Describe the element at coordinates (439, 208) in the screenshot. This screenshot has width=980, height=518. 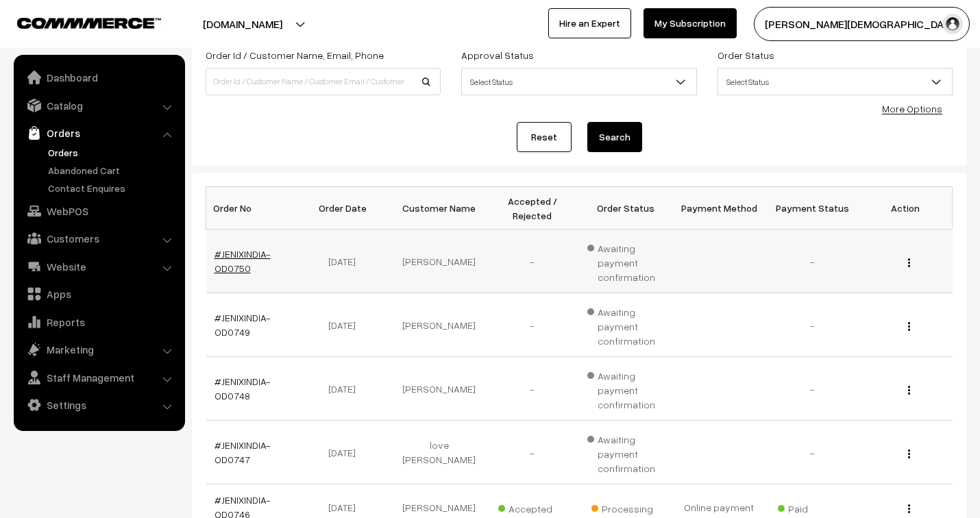
I see `th: Customer Name` at that location.